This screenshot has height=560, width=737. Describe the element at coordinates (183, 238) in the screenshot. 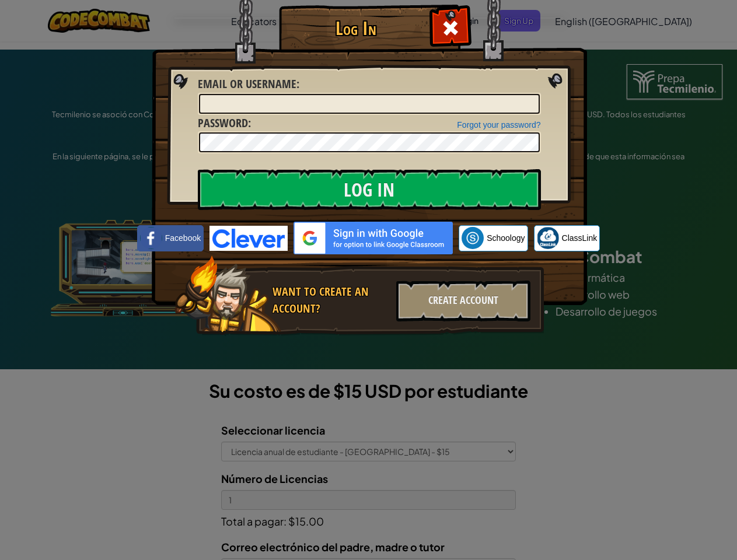

I see `span: Facebook` at that location.